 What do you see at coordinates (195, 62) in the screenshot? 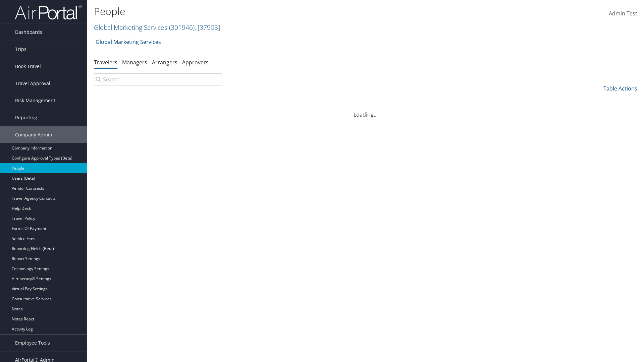
I see `a: Approvers` at bounding box center [195, 62].